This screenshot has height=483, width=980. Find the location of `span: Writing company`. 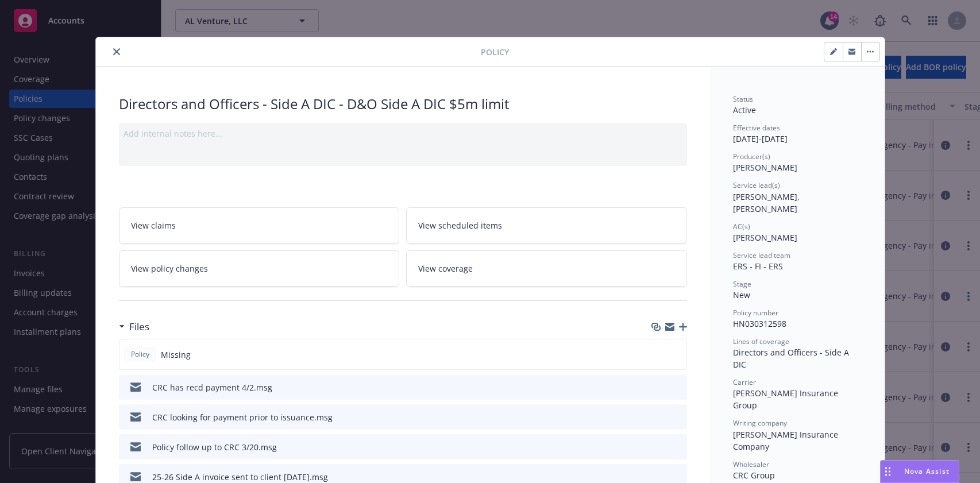

span: Writing company is located at coordinates (760, 423).